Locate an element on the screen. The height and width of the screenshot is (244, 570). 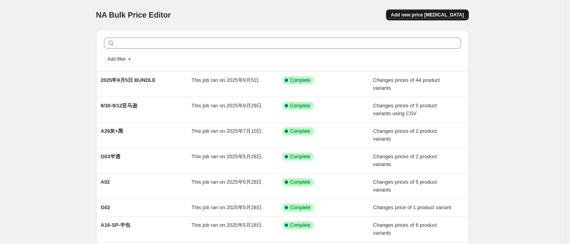
span: A29灰+黑 is located at coordinates (112, 131).